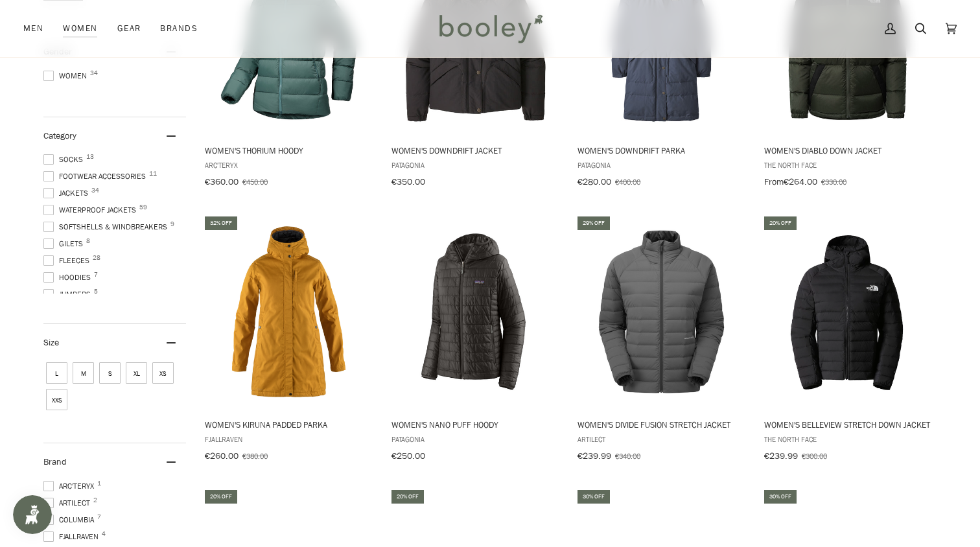 This screenshot has width=980, height=547. What do you see at coordinates (65, 159) in the screenshot?
I see `span: Socks` at bounding box center [65, 159].